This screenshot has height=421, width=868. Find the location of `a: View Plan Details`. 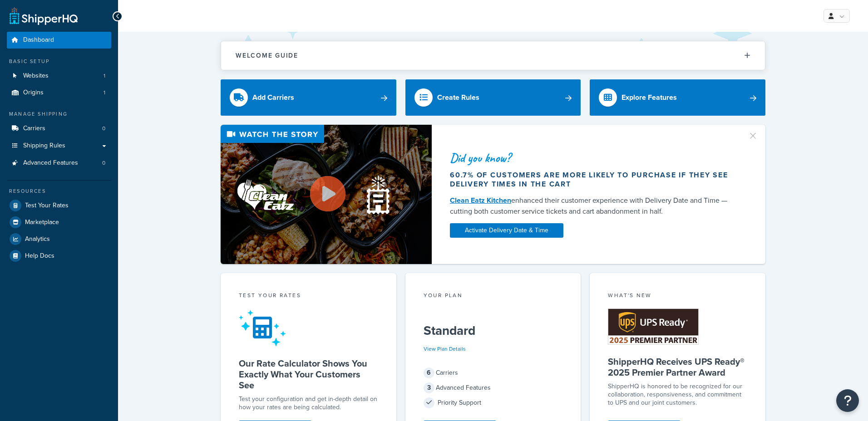

a: View Plan Details is located at coordinates (444, 349).